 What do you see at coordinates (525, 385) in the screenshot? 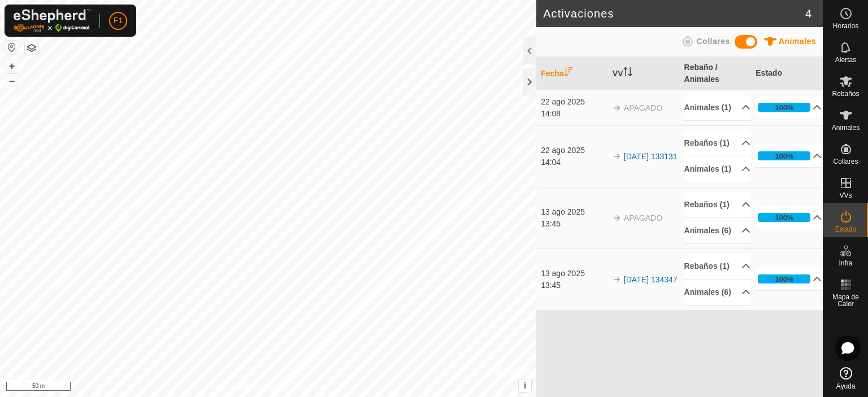
I see `button: i` at bounding box center [525, 385].